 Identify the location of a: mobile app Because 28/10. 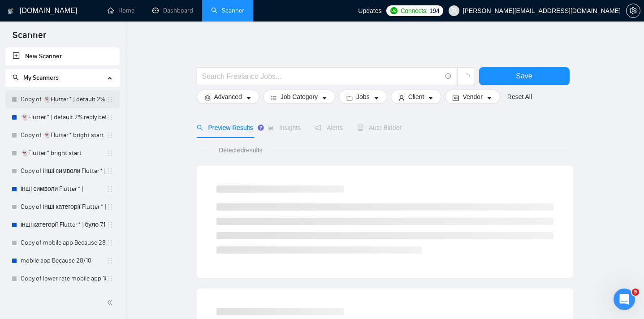
(63, 261).